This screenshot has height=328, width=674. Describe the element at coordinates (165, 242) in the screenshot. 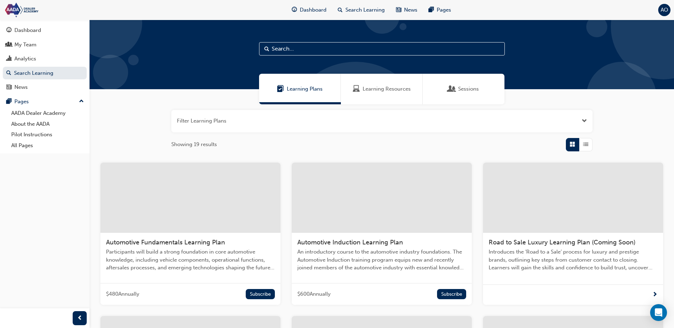

I see `span: Automotive Fundamentals Learning Plan` at that location.